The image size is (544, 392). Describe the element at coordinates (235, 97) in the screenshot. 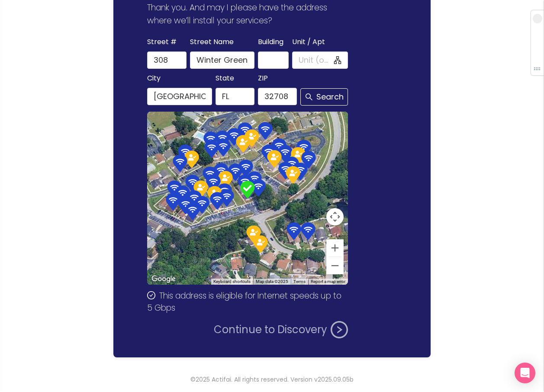

I see `input: FL` at that location.